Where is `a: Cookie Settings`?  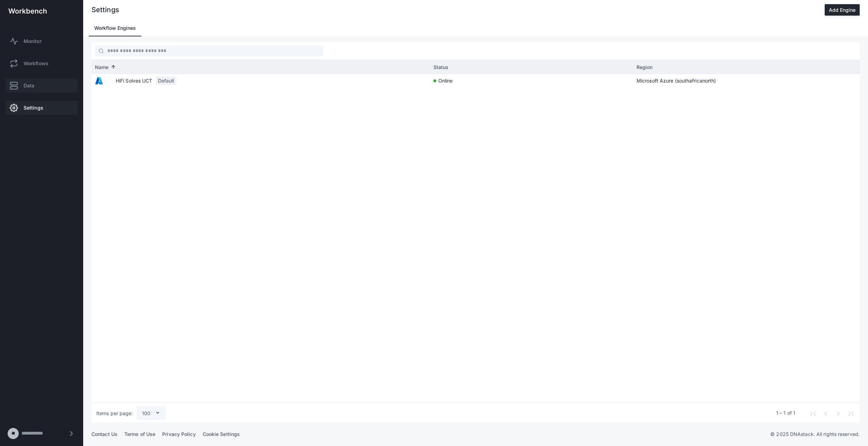
a: Cookie Settings is located at coordinates (221, 433).